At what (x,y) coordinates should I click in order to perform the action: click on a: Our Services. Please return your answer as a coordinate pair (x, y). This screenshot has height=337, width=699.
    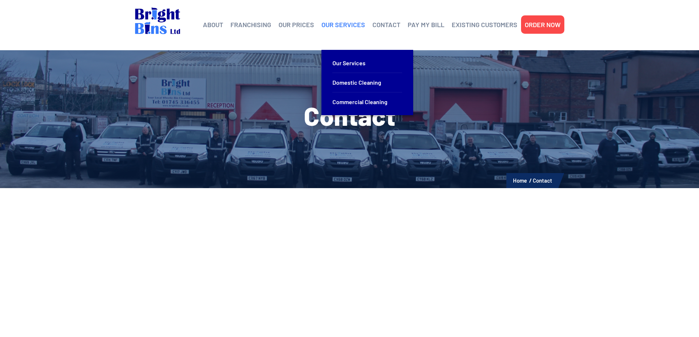
    Looking at the image, I should click on (367, 63).